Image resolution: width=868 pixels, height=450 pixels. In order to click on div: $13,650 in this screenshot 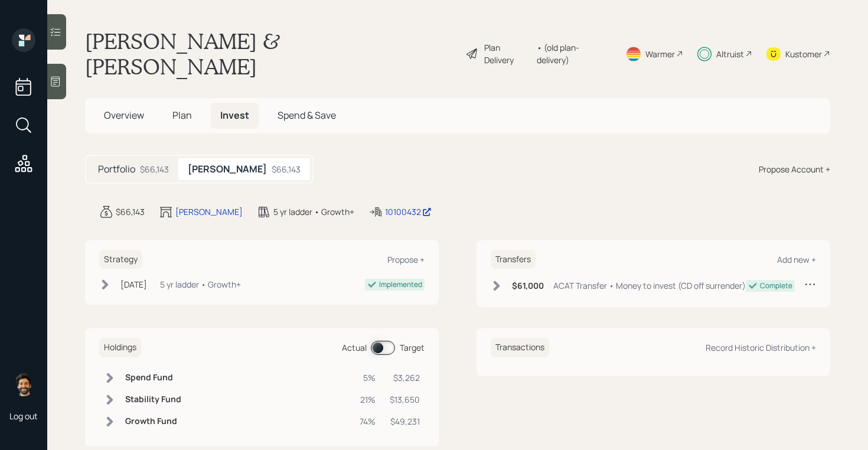, I will do `click(405, 399)`.